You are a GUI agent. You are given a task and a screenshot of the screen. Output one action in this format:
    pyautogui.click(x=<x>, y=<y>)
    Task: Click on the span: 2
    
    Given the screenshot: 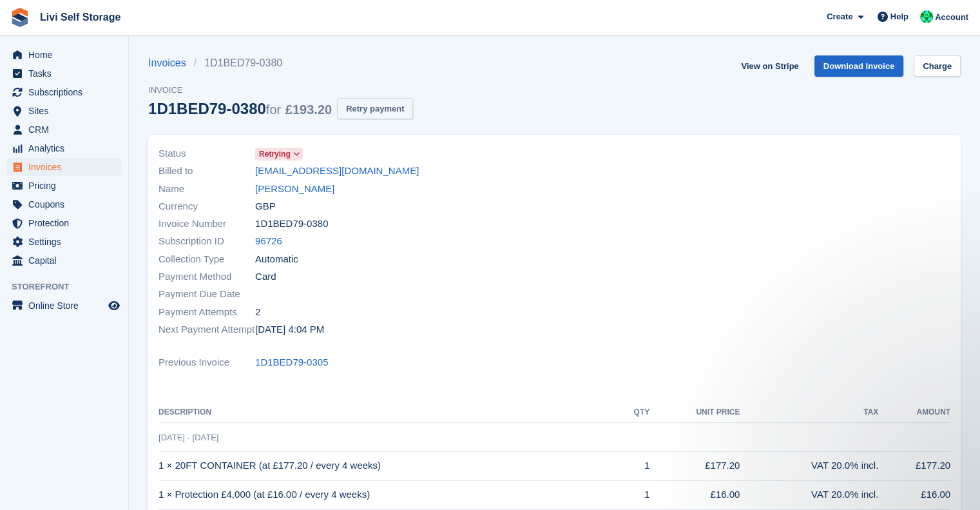 What is the action you would take?
    pyautogui.click(x=258, y=312)
    